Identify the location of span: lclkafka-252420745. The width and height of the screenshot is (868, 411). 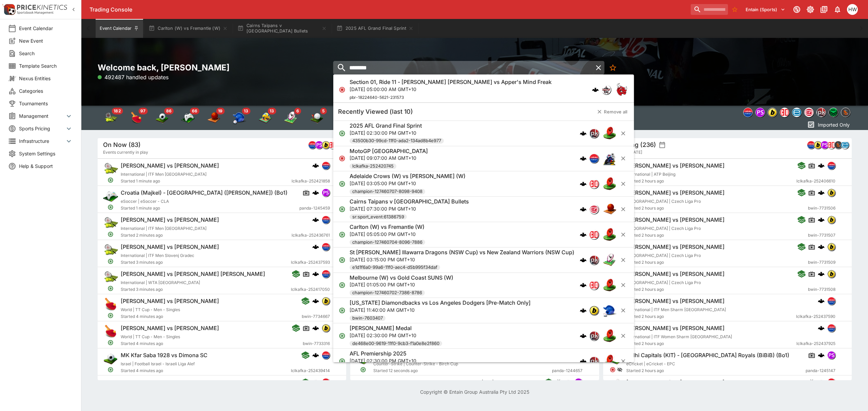
(373, 167).